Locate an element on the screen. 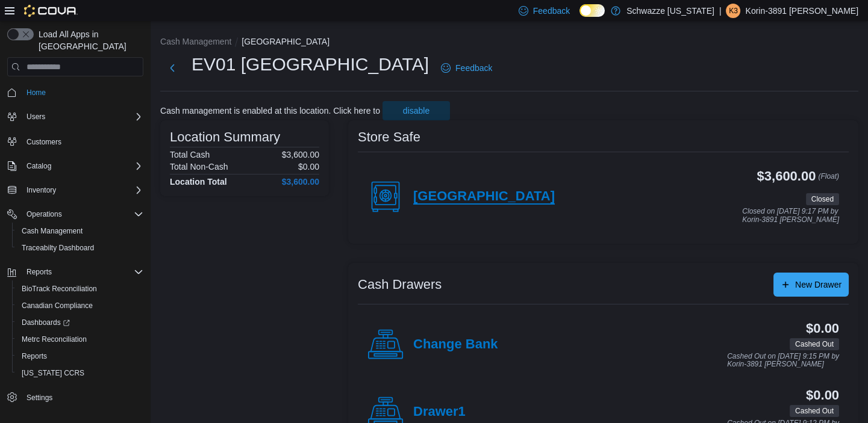 The image size is (868, 423). h4: $3,600.00 is located at coordinates (301, 182).